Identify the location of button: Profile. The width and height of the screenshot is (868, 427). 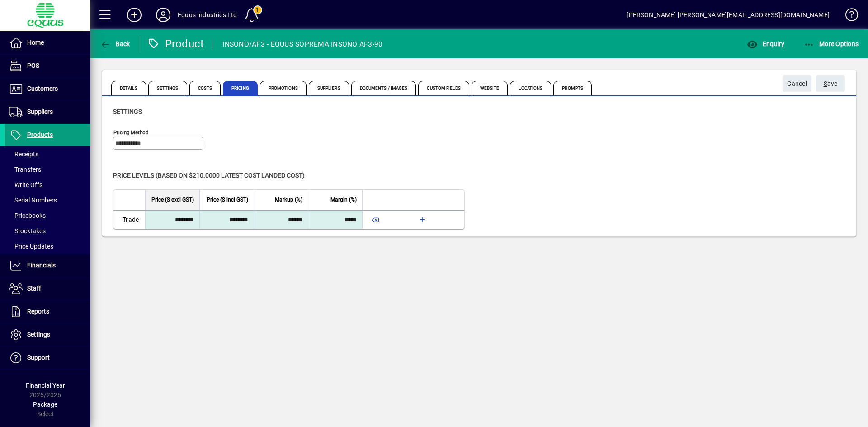
(163, 15).